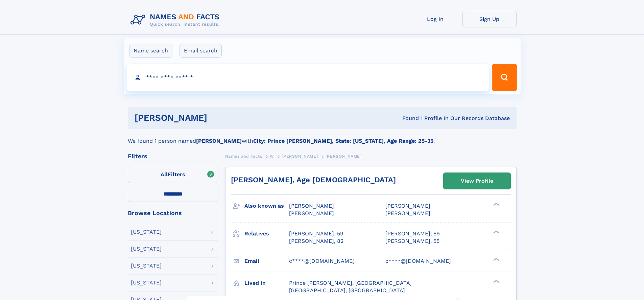  What do you see at coordinates (436, 19) in the screenshot?
I see `a: Log In` at bounding box center [436, 19].